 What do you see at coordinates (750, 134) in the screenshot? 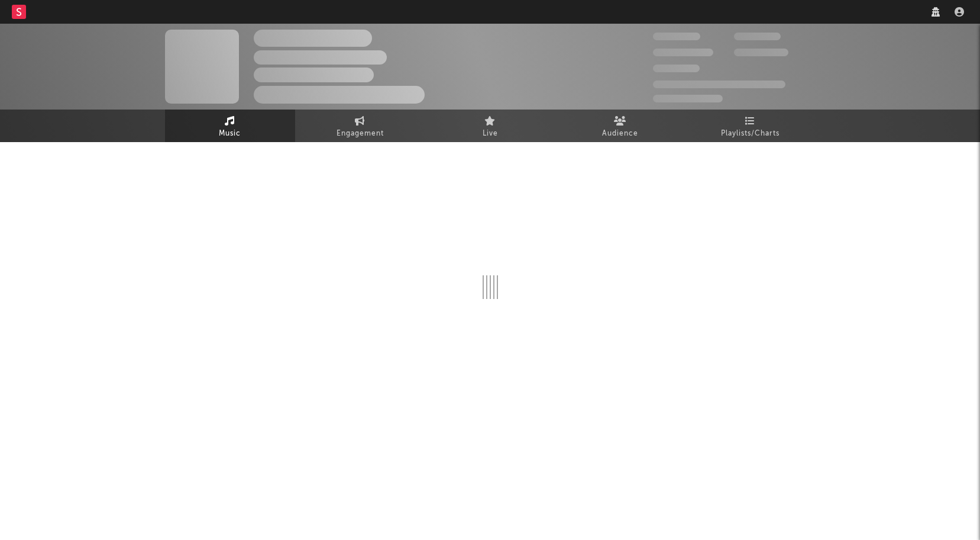
I see `span: Playlists/Charts` at bounding box center [750, 134].